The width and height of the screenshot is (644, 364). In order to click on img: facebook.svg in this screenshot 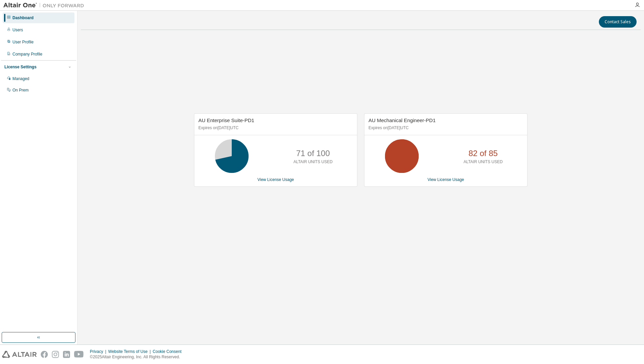, I will do `click(44, 354)`.